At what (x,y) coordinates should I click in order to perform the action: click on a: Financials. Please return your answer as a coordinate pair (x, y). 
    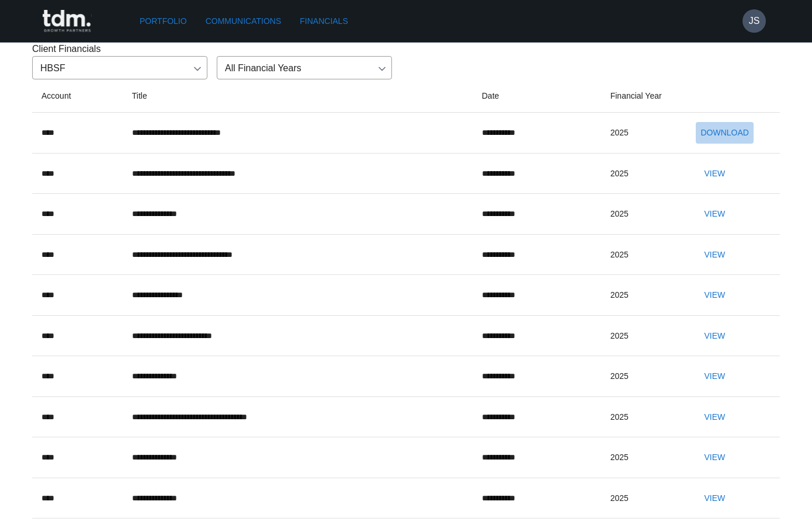
    Looking at the image, I should click on (323, 21).